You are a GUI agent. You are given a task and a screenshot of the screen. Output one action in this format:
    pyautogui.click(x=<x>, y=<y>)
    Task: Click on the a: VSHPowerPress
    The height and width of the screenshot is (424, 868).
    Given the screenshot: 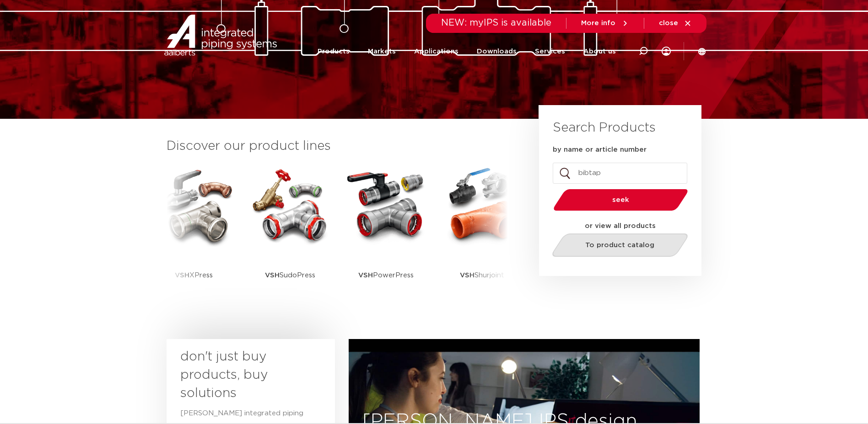 What is the action you would take?
    pyautogui.click(x=386, y=234)
    